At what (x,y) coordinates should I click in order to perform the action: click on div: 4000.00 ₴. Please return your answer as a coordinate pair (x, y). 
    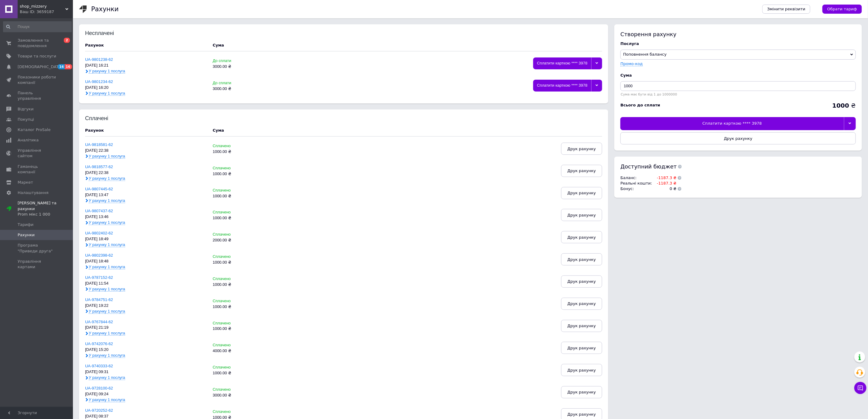
    Looking at the image, I should click on (254, 351).